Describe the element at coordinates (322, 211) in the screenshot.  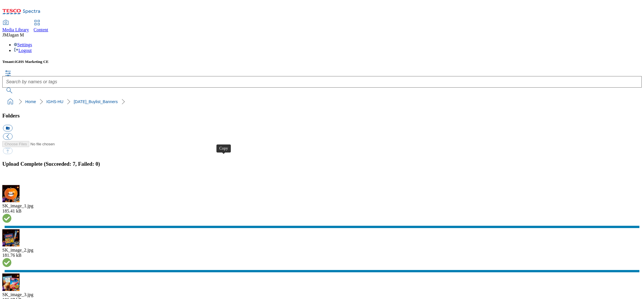
I see `div: 185.41 kB` at that location.